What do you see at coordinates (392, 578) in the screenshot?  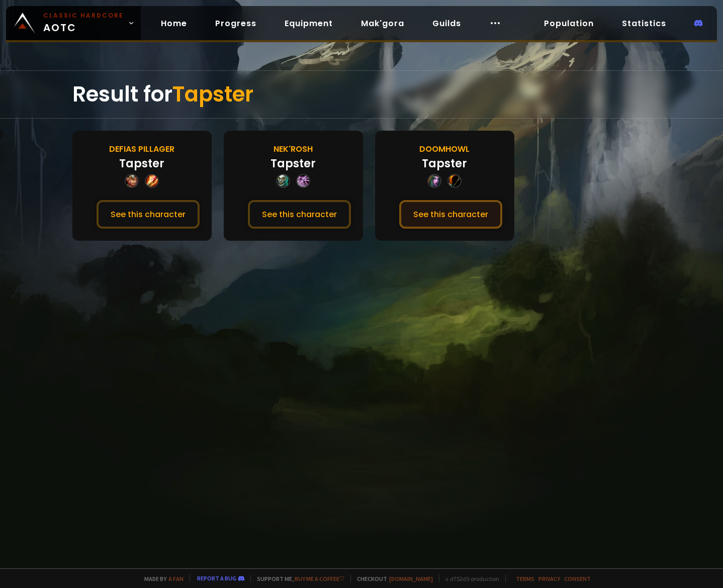 I see `span: Checkout` at bounding box center [392, 578].